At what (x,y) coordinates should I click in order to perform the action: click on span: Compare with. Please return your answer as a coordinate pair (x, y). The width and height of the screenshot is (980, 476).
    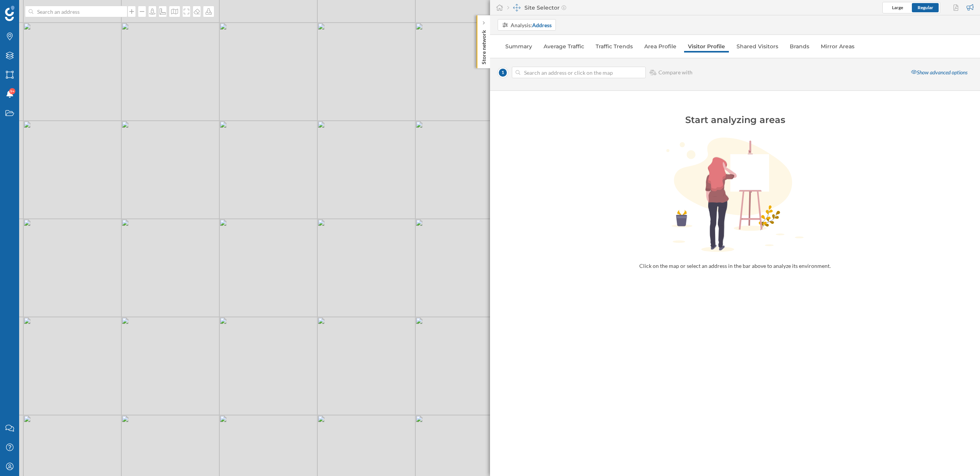
    Looking at the image, I should click on (675, 72).